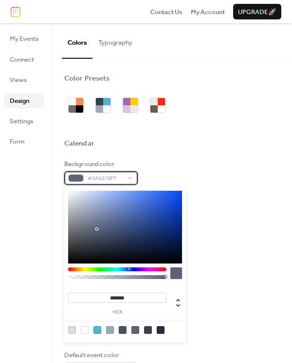 This screenshot has width=292, height=363. What do you see at coordinates (97, 330) in the screenshot?
I see `div: rgb(78, 183, 205)` at bounding box center [97, 330].